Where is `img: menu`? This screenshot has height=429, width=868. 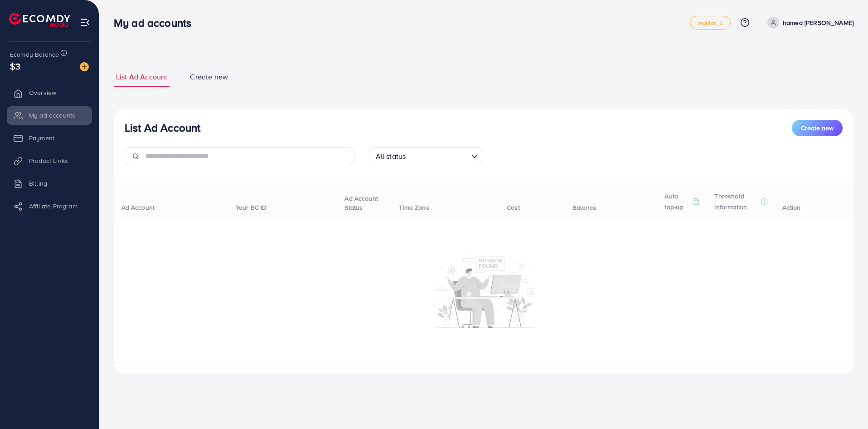 img: menu is located at coordinates (85, 22).